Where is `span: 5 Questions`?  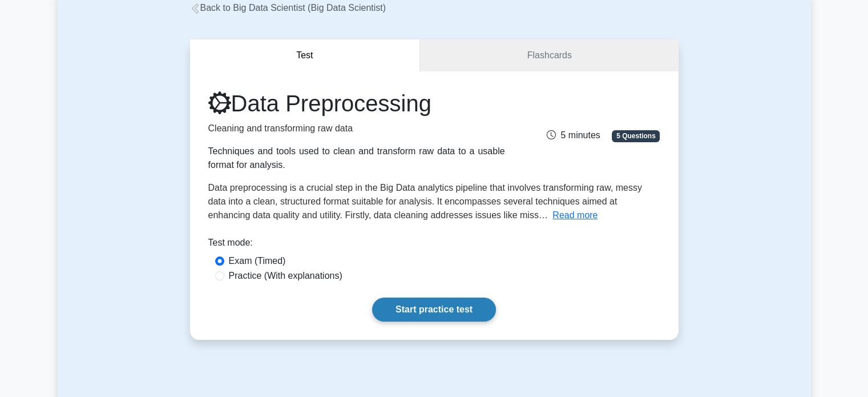 span: 5 Questions is located at coordinates (636, 136).